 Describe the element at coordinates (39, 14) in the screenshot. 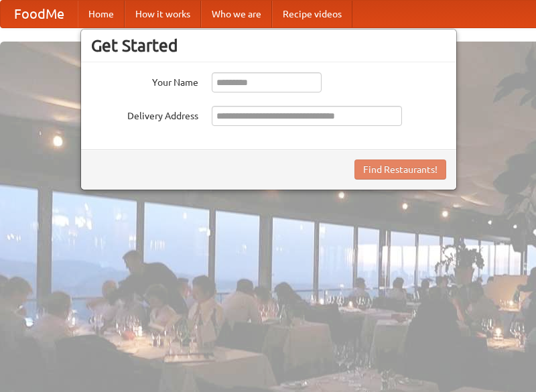

I see `a: FoodMe` at that location.